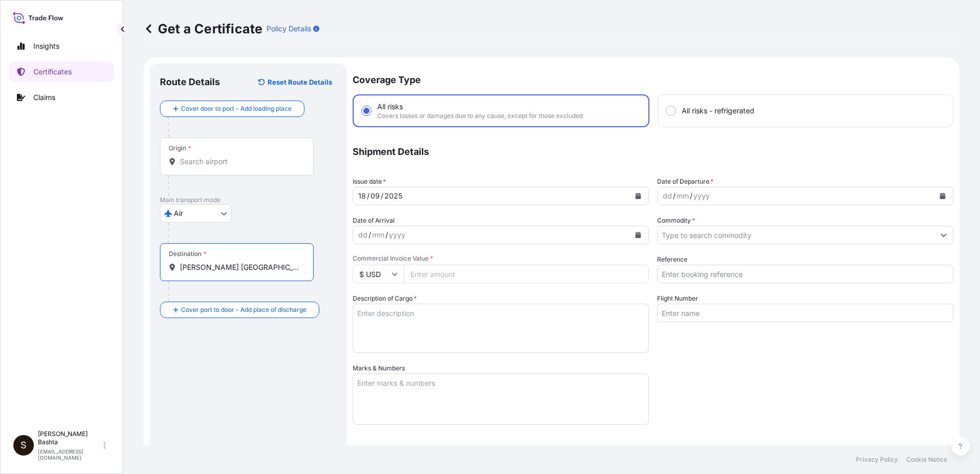  What do you see at coordinates (526, 273) in the screenshot?
I see `input: Enter amount` at bounding box center [526, 273].